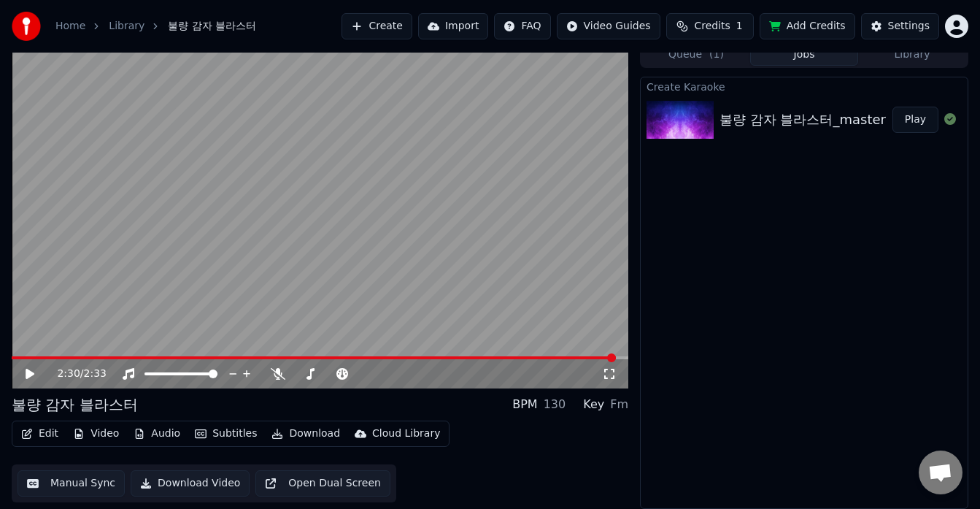 The height and width of the screenshot is (509, 980). What do you see at coordinates (323, 483) in the screenshot?
I see `button: Open Dual Screen` at bounding box center [323, 483].